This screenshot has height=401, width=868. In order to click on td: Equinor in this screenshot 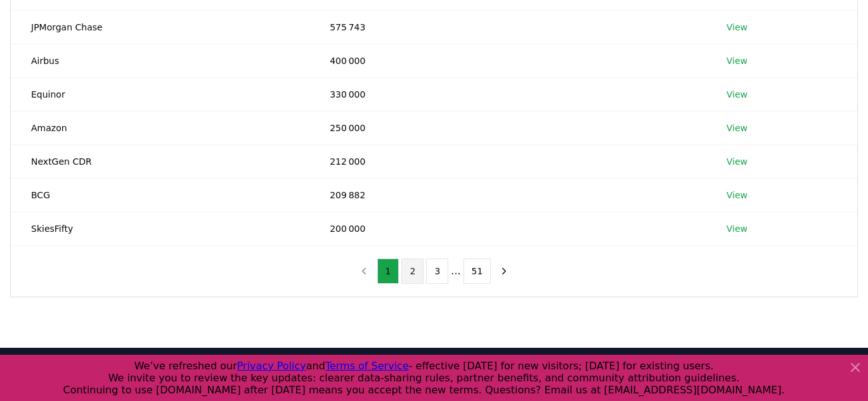, I will do `click(159, 94)`.